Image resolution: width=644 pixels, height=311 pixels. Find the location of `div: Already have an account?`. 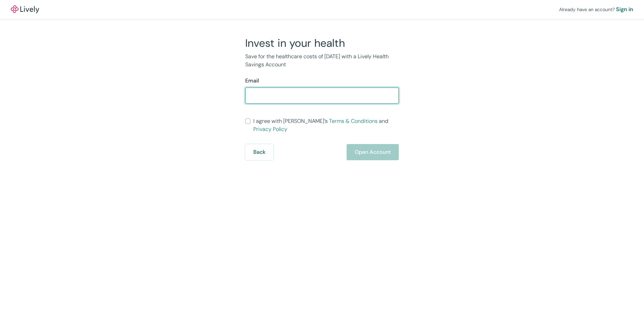

div: Already have an account? is located at coordinates (596, 9).